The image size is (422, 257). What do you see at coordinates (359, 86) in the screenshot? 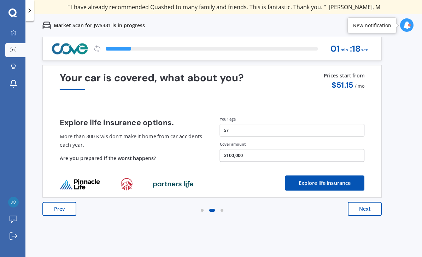
I see `span: / mo` at bounding box center [359, 86].